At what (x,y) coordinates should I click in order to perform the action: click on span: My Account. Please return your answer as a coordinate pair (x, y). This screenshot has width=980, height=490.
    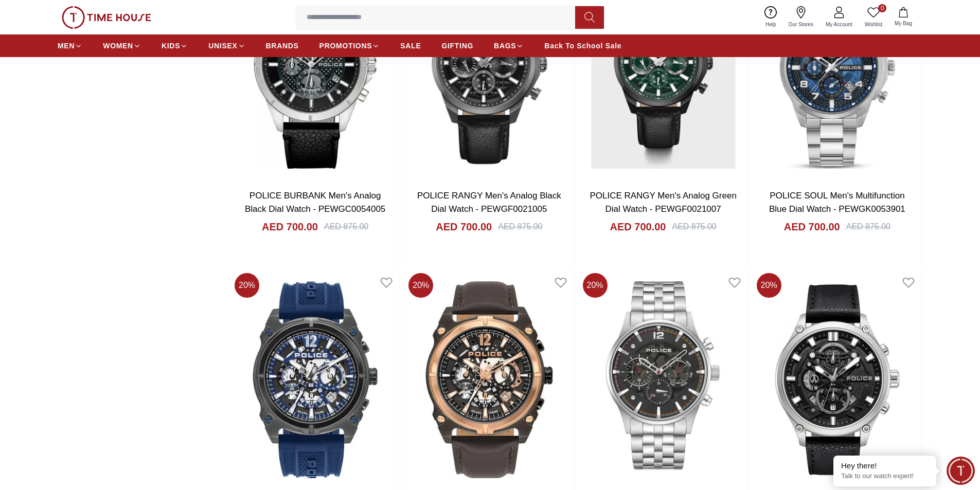
    Looking at the image, I should click on (839, 24).